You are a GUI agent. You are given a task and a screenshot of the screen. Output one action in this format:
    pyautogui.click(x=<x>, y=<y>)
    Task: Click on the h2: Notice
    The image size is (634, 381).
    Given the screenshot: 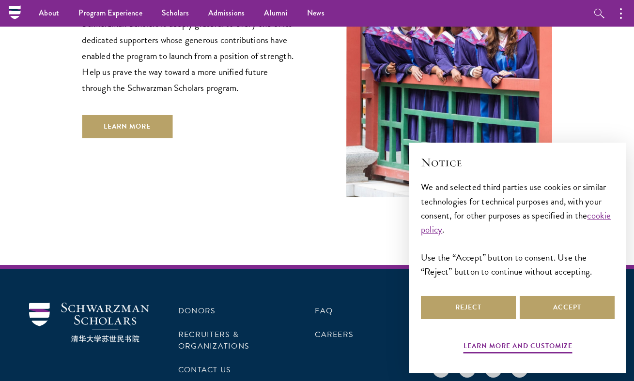 What is the action you would take?
    pyautogui.click(x=517, y=163)
    